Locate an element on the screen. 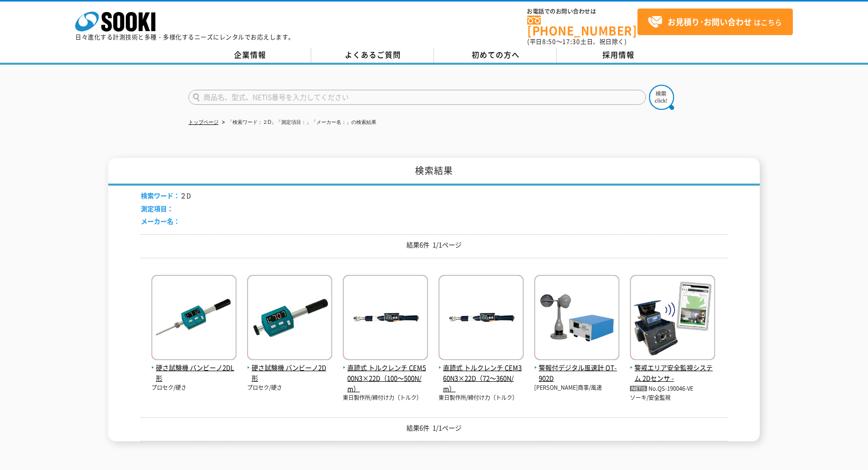 The width and height of the screenshot is (868, 470). span: はこちら is located at coordinates (715, 22).